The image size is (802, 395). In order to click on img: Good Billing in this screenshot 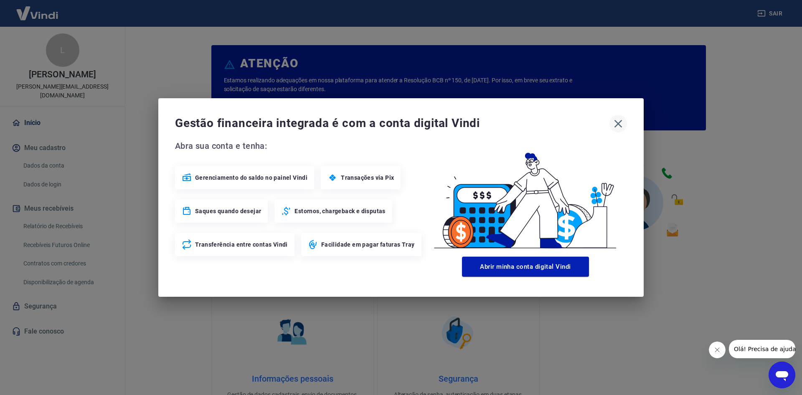, I will do `click(526, 196)`.